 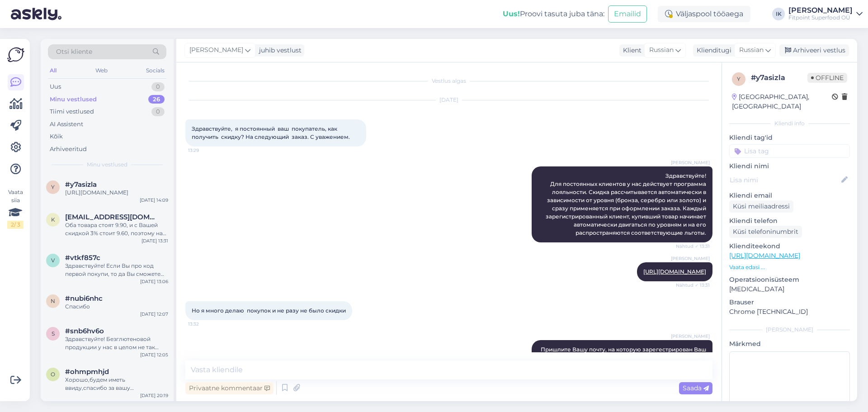 I want to click on span: 13:29, so click(x=205, y=150).